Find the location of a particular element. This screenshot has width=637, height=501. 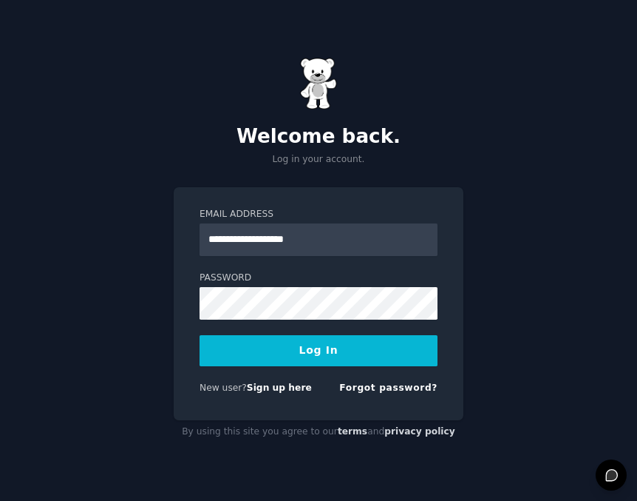

h2: Welcome back. is located at coordinates (319, 137).